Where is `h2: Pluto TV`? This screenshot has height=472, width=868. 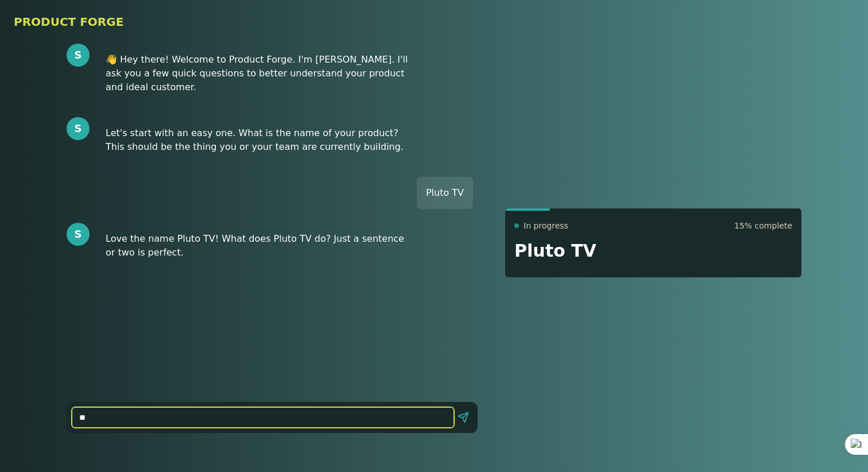 h2: Pluto TV is located at coordinates (653, 251).